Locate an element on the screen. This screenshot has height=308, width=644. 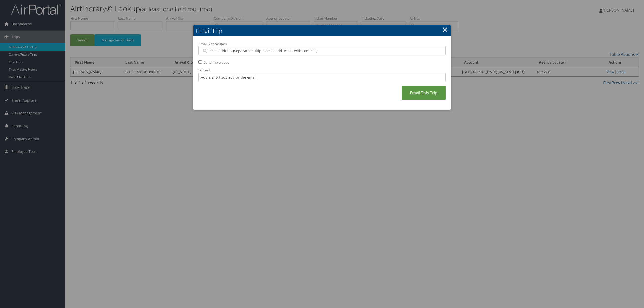
label: Subject: is located at coordinates (322, 70).